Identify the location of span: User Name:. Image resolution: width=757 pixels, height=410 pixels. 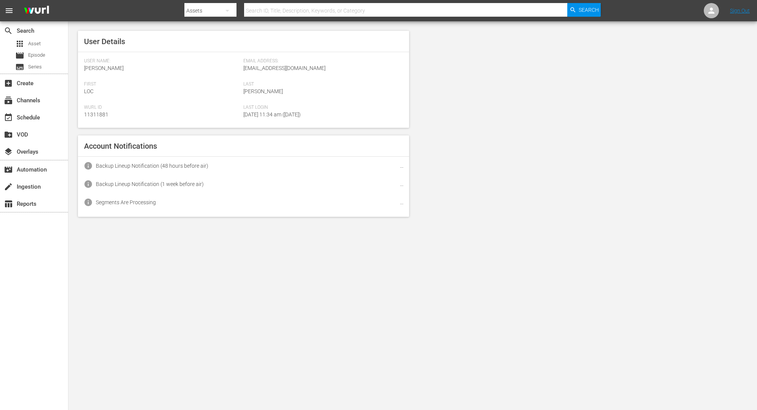
(161, 61).